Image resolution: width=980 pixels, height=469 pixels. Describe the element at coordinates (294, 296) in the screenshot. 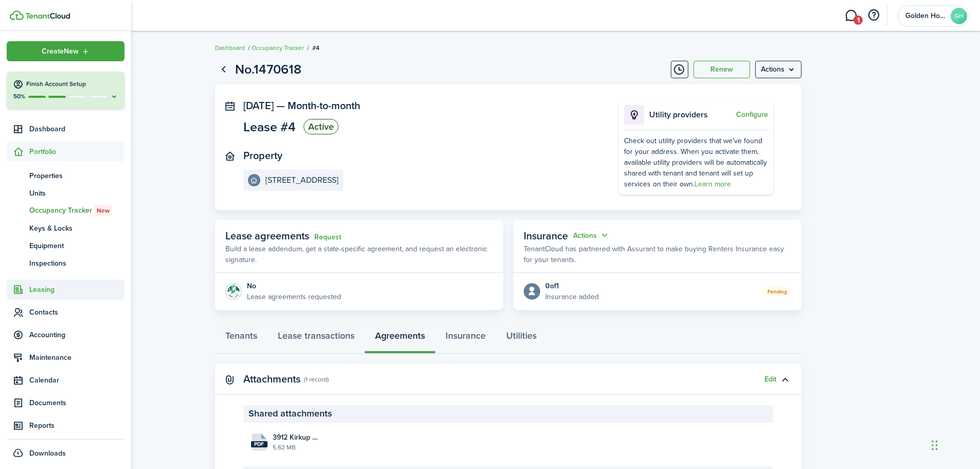

I see `p: Lease agreements requested` at that location.